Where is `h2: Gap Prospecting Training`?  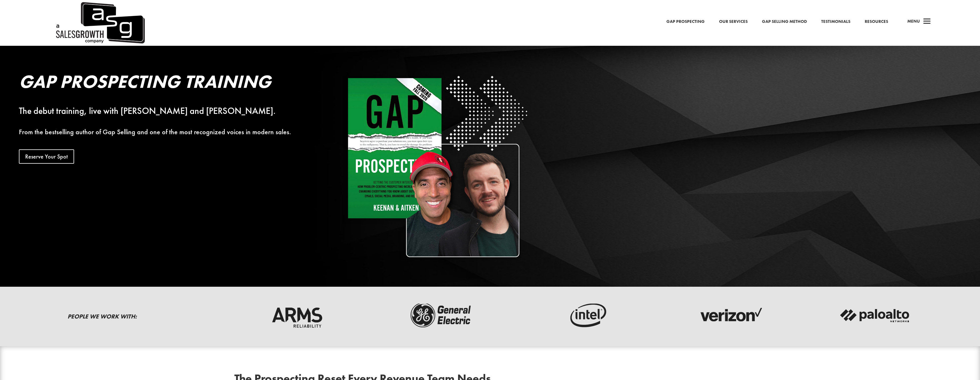
h2: Gap Prospecting Training is located at coordinates (167, 83).